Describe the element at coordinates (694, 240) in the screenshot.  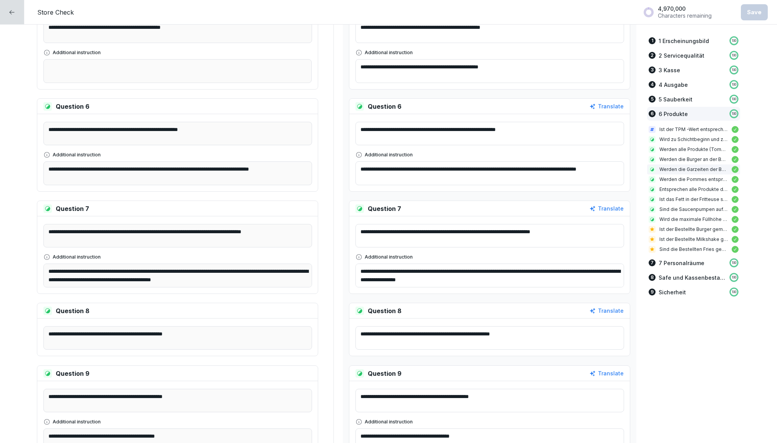
I see `p: Ist der Bestellte Milkshake gemäß den Standards ?` at that location.